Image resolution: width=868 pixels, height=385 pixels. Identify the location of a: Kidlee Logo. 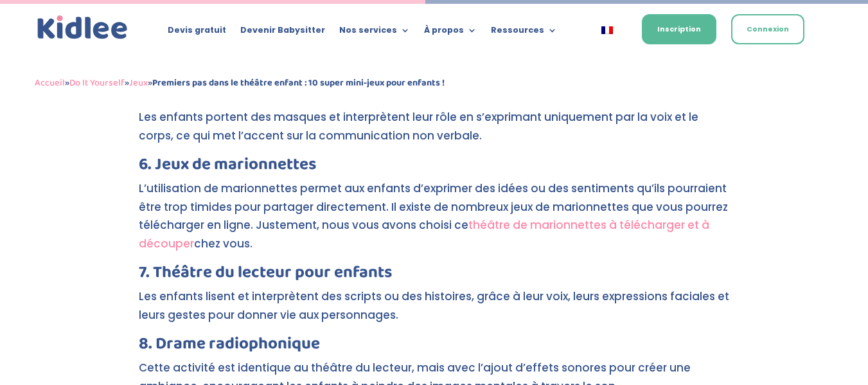
(82, 28).